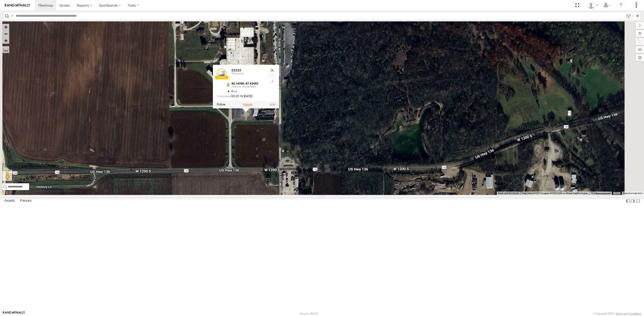 This screenshot has height=316, width=644. What do you see at coordinates (638, 201) in the screenshot?
I see `label: Hide Summary Table` at bounding box center [638, 201].